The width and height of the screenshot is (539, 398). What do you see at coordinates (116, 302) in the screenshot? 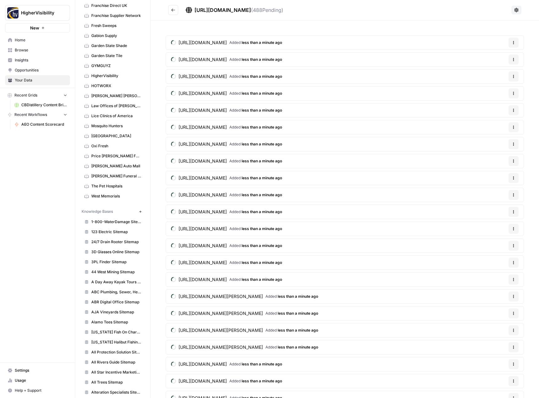
I see `span: ABR Digital Office Sitemap` at bounding box center [116, 302].